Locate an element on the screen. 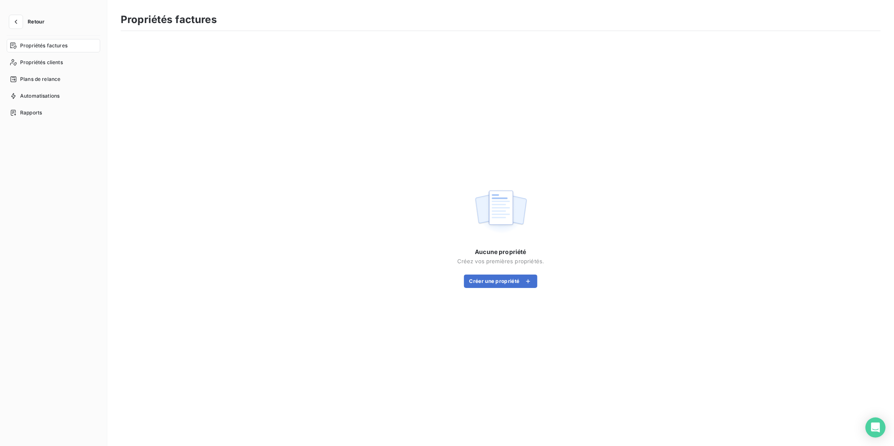 The height and width of the screenshot is (446, 894). a: Propriétés factures is located at coordinates (53, 46).